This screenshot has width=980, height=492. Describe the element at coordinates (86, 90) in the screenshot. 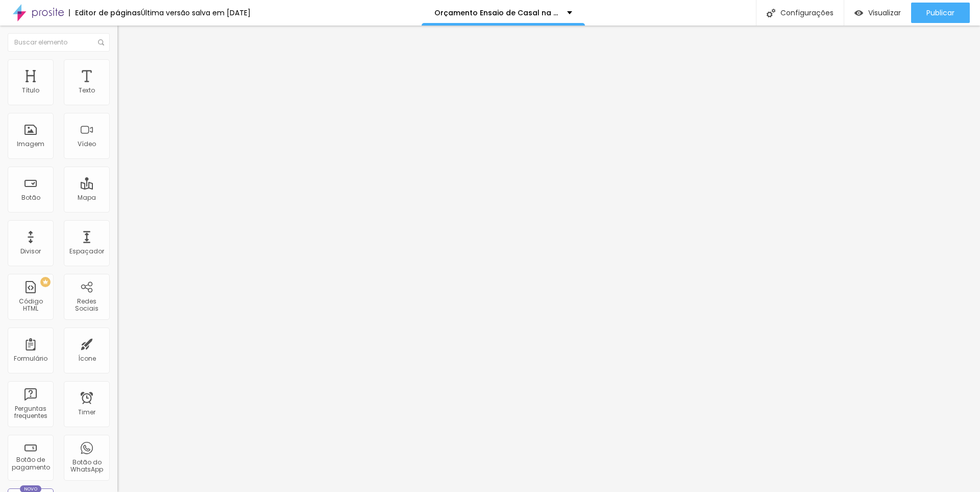

I see `div: Texto` at that location.